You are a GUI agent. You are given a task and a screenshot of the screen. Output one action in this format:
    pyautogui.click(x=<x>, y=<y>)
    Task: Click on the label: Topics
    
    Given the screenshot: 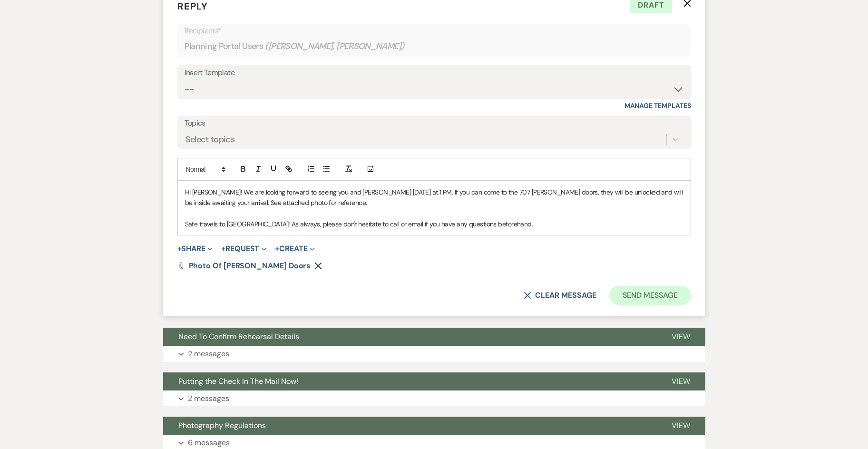 What is the action you would take?
    pyautogui.click(x=434, y=123)
    